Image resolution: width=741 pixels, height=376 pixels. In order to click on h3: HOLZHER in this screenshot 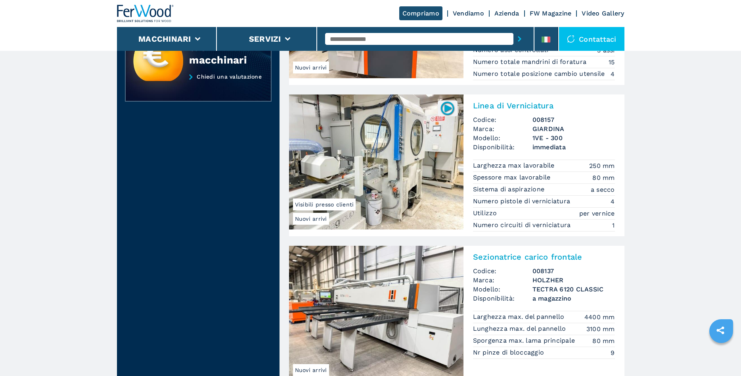, I will do `click(574, 280)`.